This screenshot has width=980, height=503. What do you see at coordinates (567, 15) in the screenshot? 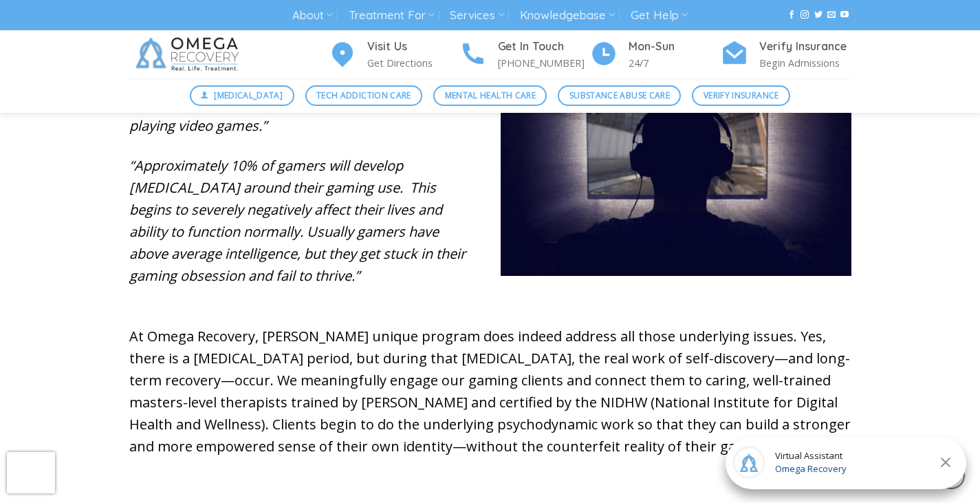
I see `a: Knowledgebase` at bounding box center [567, 15].